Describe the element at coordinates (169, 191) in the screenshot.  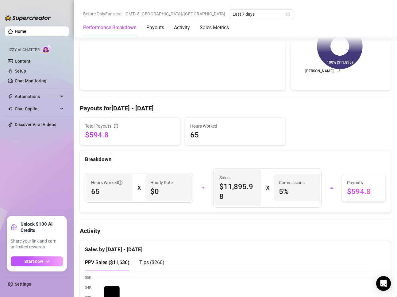
I see `span: $0` at that location.